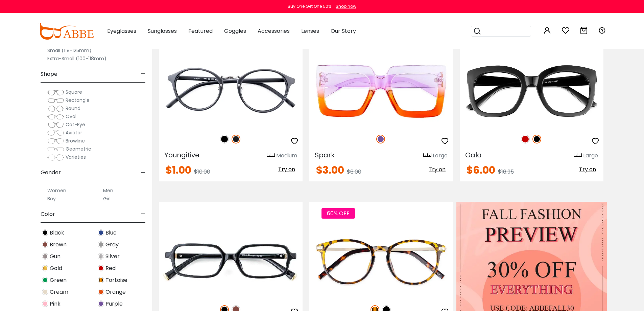 The image size is (644, 311). Describe the element at coordinates (56, 157) in the screenshot. I see `img: Varieties.png` at that location.